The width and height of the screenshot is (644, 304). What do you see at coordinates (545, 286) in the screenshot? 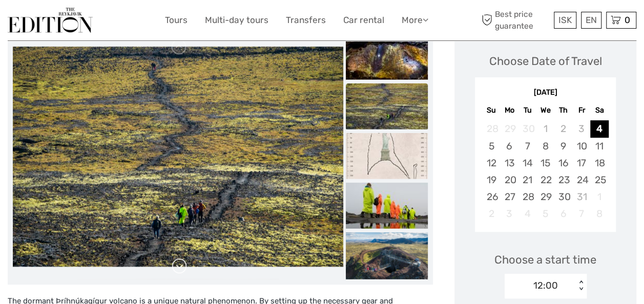
I see `div: 12:00` at bounding box center [545, 286].